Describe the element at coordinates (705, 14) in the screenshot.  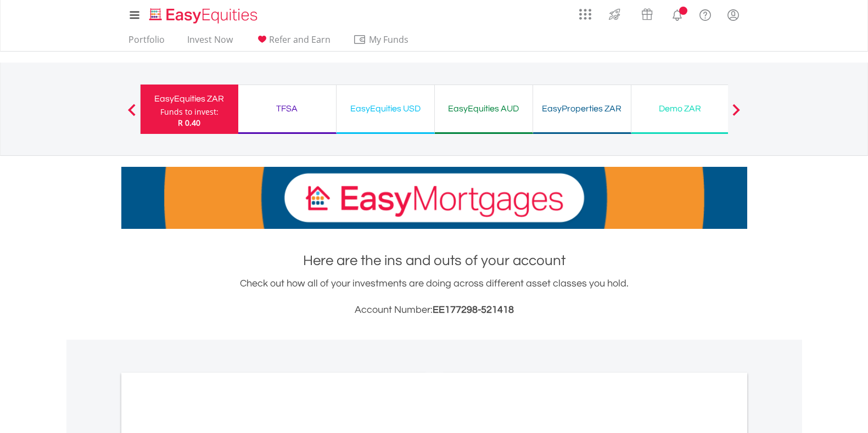
I see `a: FAQ's and Support` at that location.